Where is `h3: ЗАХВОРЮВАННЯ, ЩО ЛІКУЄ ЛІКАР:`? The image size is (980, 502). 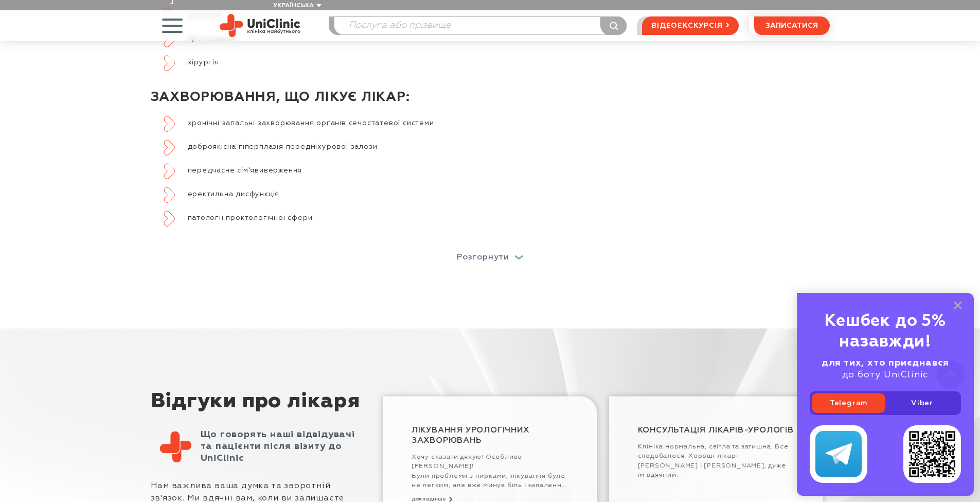 h3: ЗАХВОРЮВАННЯ, ЩО ЛІКУЄ ЛІКАР: is located at coordinates (490, 98).